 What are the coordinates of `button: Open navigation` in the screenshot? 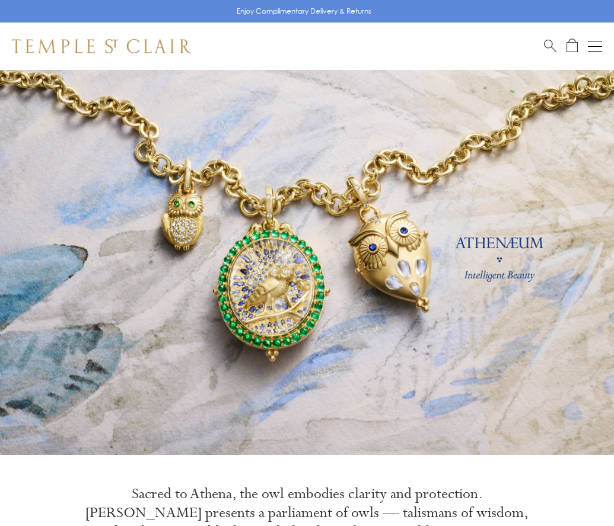 It's located at (595, 46).